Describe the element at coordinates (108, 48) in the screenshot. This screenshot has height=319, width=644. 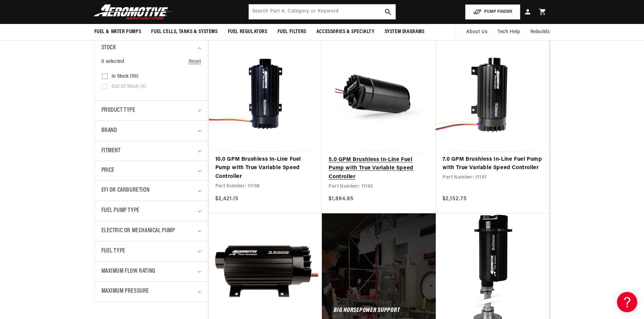
I see `span: Stock` at that location.